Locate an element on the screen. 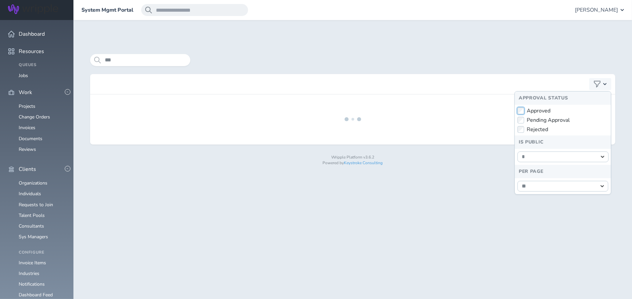 This screenshot has width=632, height=299. p: Wripple Platform v3.6.2 is located at coordinates (353, 158).